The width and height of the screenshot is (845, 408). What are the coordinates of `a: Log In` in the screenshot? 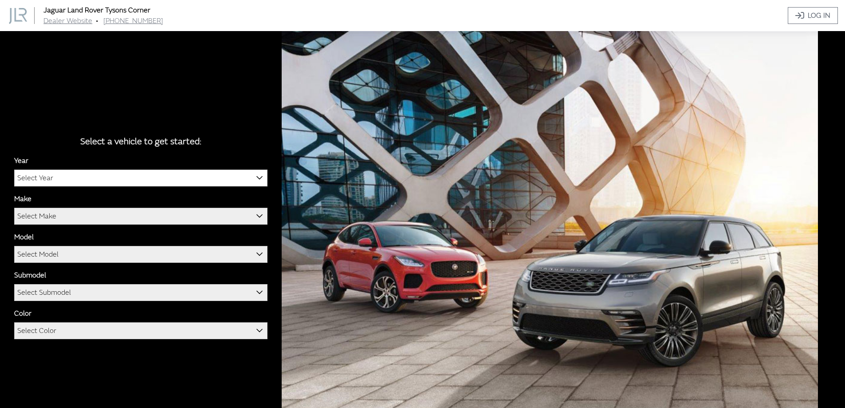 It's located at (812, 16).